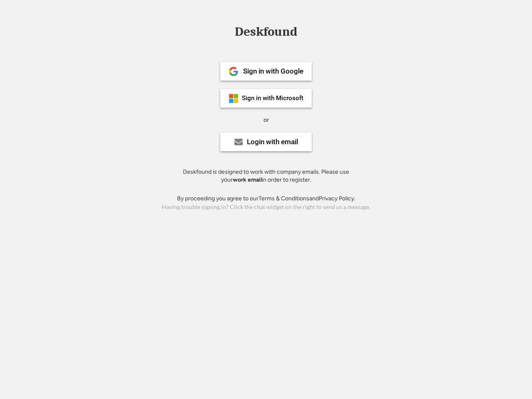 The height and width of the screenshot is (399, 532). I want to click on div: or, so click(266, 120).